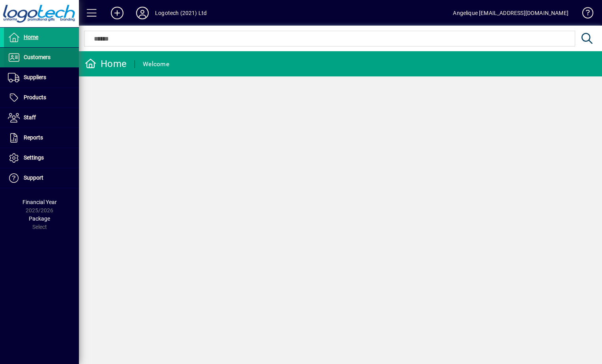 This screenshot has width=602, height=364. Describe the element at coordinates (42, 158) in the screenshot. I see `a: Settings` at that location.